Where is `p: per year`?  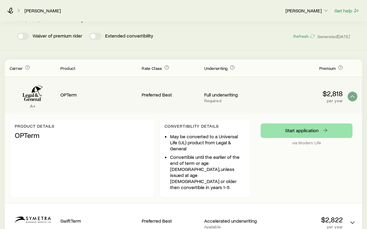 p: per year is located at coordinates (305, 101).